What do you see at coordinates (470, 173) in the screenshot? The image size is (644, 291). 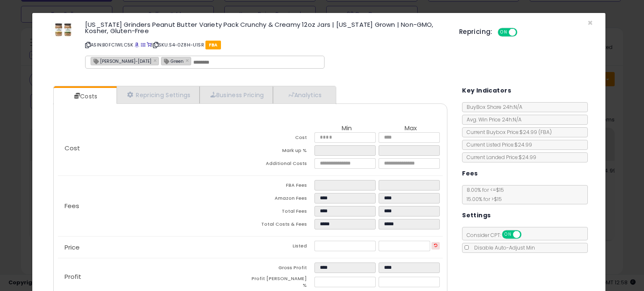 I see `h5: Fees` at bounding box center [470, 173].